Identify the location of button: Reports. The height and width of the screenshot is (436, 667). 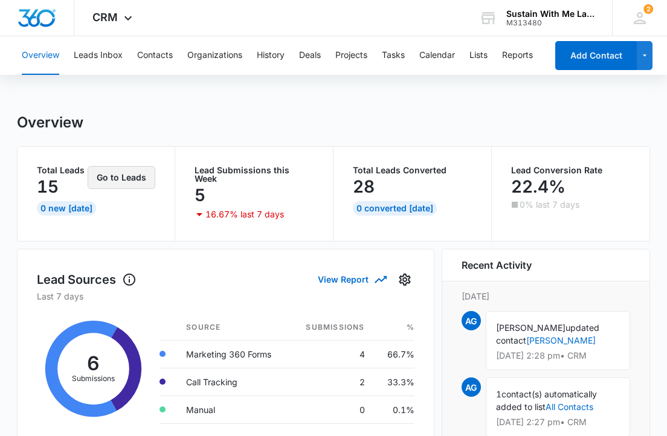
(517, 56).